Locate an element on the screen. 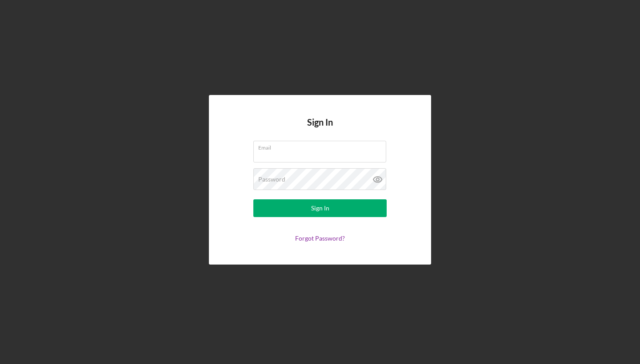  label: Email is located at coordinates (322, 146).